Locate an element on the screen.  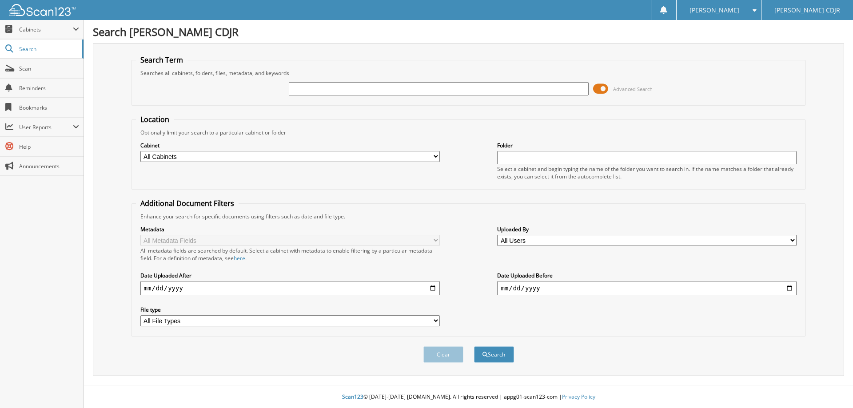
div: Optionally limit your search to a particular cabinet or folder is located at coordinates (469, 132).